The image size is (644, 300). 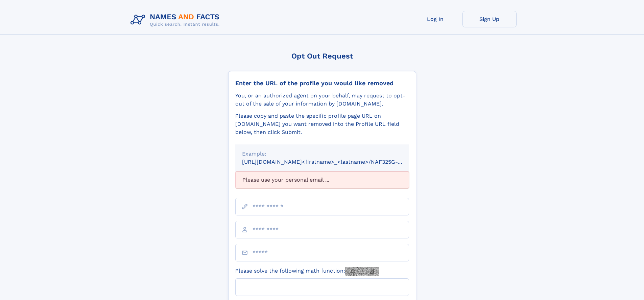 What do you see at coordinates (436, 19) in the screenshot?
I see `a: Log In` at bounding box center [436, 19].